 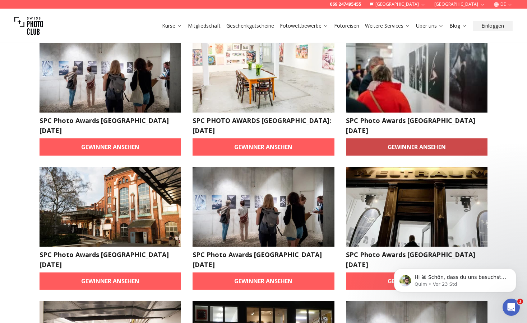 I want to click on img: SPC Photo Awards STUTTGART Nov. 2022, so click(x=263, y=207).